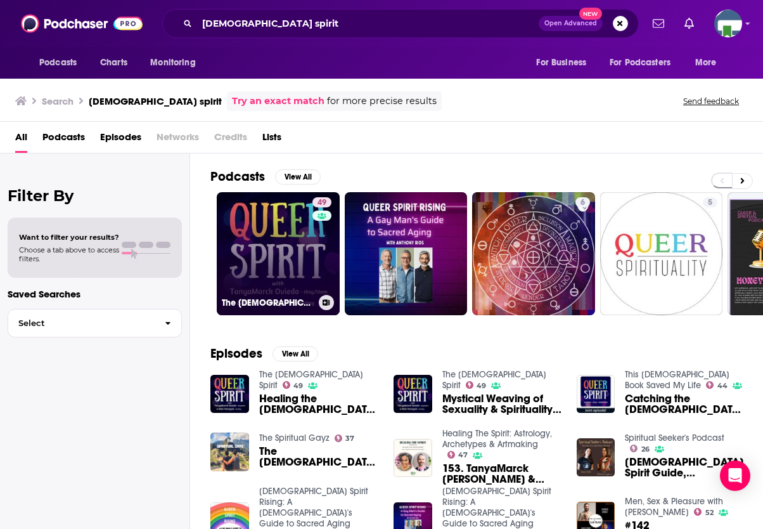 This screenshot has height=529, width=763. What do you see at coordinates (21, 139) in the screenshot?
I see `span: All` at bounding box center [21, 139].